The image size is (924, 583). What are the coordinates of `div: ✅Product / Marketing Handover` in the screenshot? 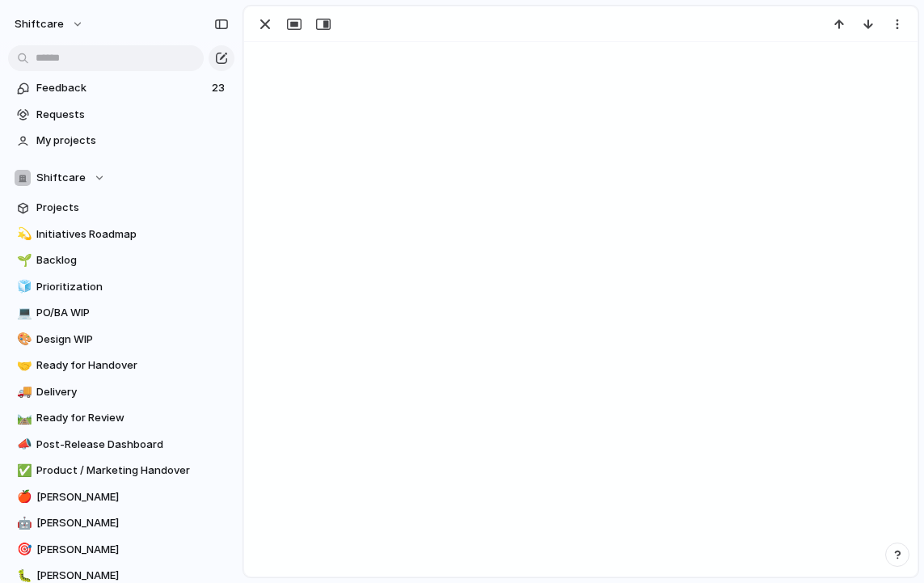 It's located at (121, 471).